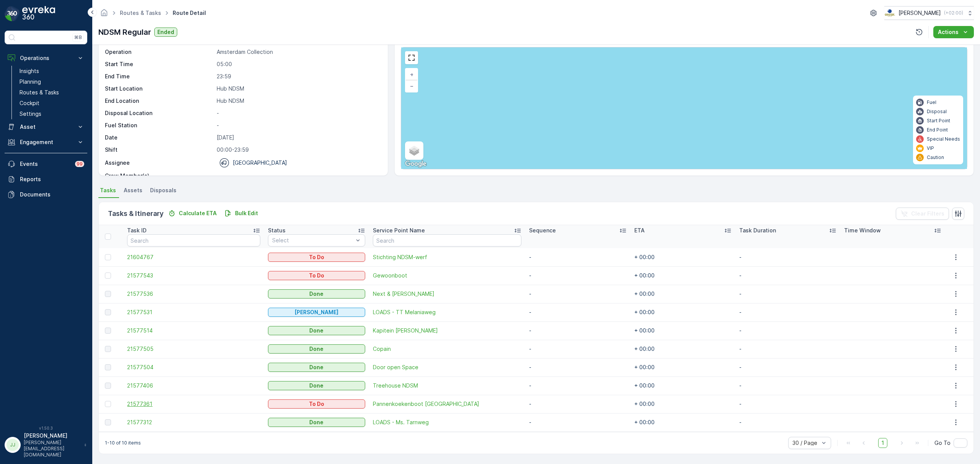 The height and width of the screenshot is (464, 980). What do you see at coordinates (447, 368) in the screenshot?
I see `span: Door open Space` at bounding box center [447, 368].